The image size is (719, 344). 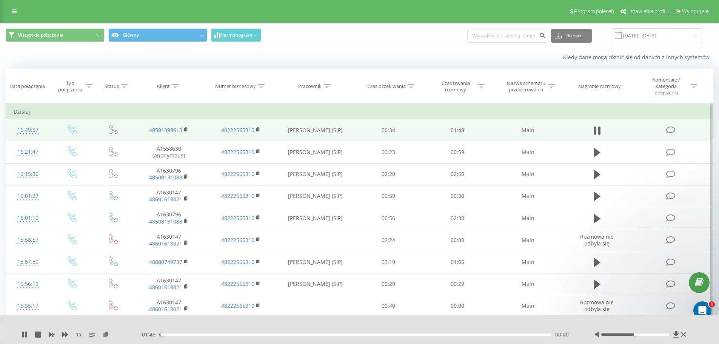 What do you see at coordinates (236, 35) in the screenshot?
I see `button: Harmonogram` at bounding box center [236, 35].